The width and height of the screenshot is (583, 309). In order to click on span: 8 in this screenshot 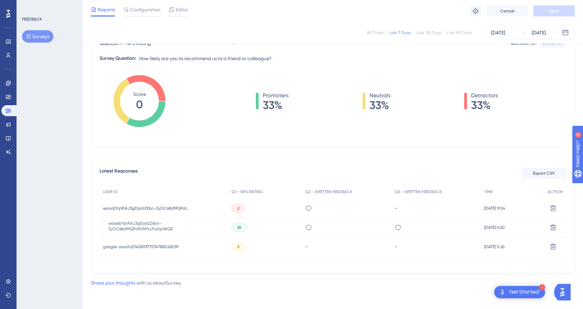, I will do `click(238, 247)`.